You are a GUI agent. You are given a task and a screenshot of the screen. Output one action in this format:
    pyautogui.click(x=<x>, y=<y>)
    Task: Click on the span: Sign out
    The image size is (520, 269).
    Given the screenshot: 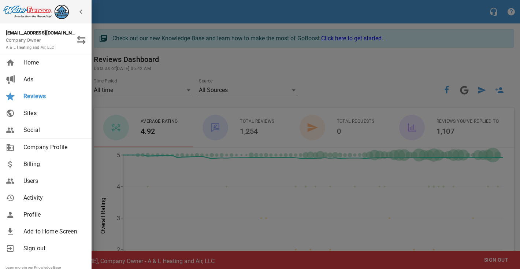 What is the action you would take?
    pyautogui.click(x=53, y=248)
    